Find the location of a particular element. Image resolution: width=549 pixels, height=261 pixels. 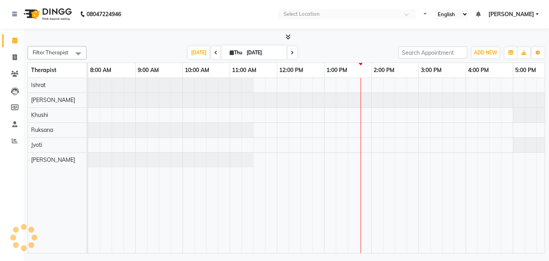

a: 12:00 PM is located at coordinates (291, 70).